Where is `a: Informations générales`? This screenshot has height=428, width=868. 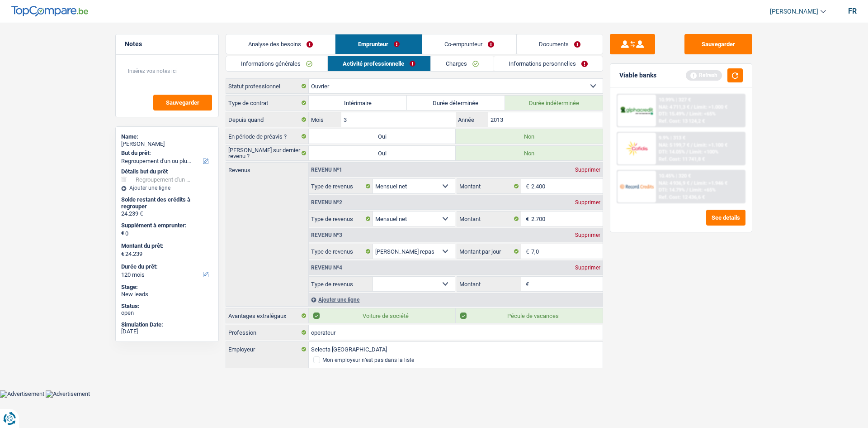 a: Informations générales is located at coordinates (277, 63).